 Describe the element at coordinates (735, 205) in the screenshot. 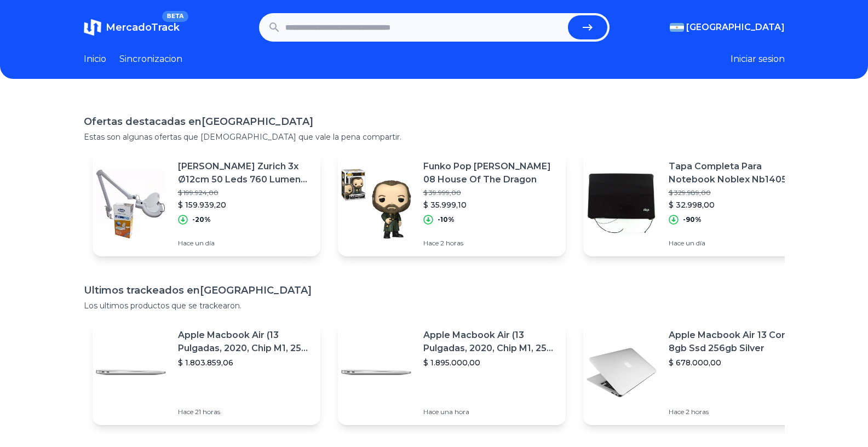

I see `p: $ 32.998,00` at that location.